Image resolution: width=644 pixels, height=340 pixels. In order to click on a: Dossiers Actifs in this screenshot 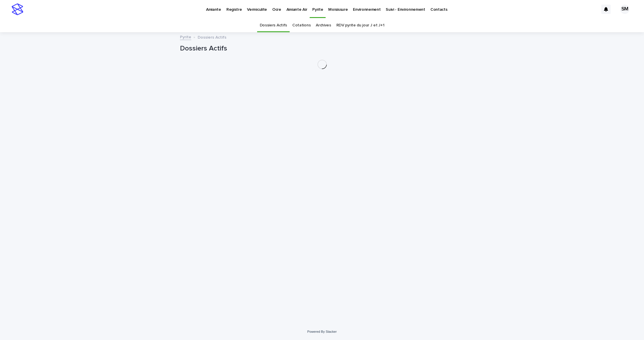, I will do `click(273, 25)`.